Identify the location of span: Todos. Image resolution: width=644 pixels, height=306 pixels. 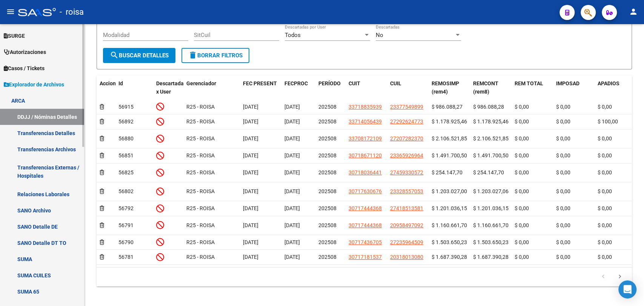
(293, 35).